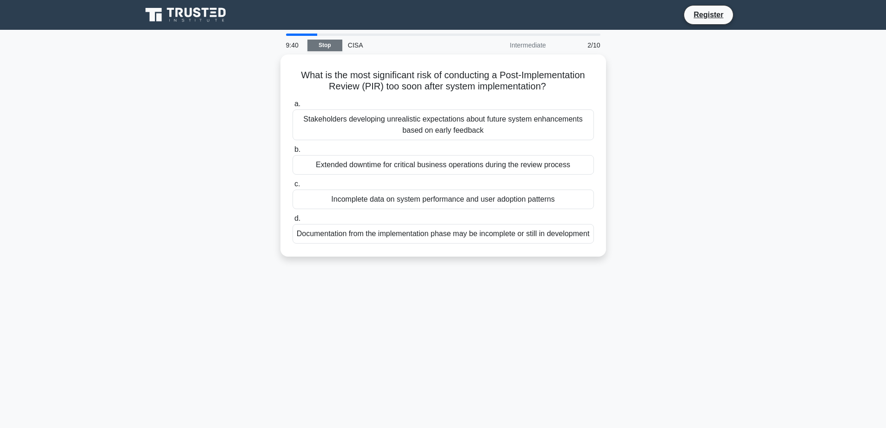 The height and width of the screenshot is (428, 886). Describe the element at coordinates (443, 199) in the screenshot. I see `div: Incomplete data on system performance and user adoption patterns` at that location.